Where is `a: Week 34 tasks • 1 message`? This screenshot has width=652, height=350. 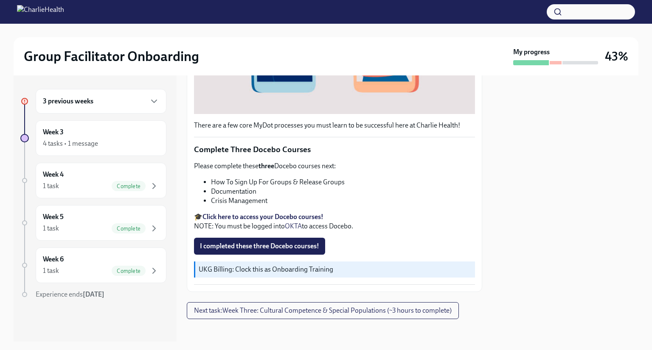
a: Week 34 tasks • 1 message is located at coordinates (93, 138).